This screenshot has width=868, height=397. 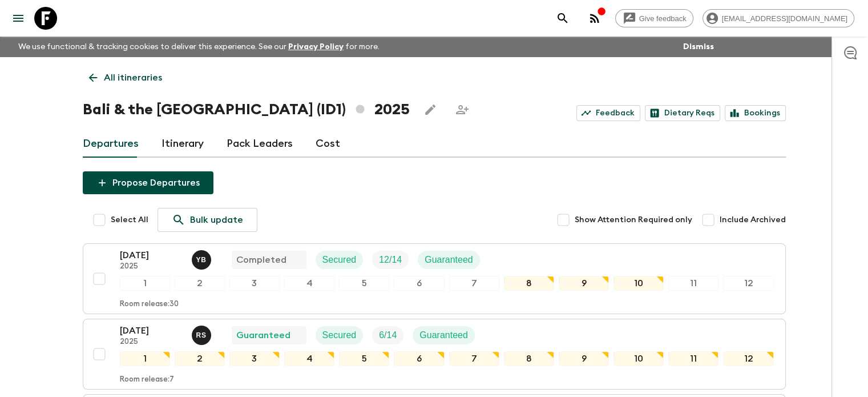 I want to click on button: Edit this itinerary, so click(x=430, y=110).